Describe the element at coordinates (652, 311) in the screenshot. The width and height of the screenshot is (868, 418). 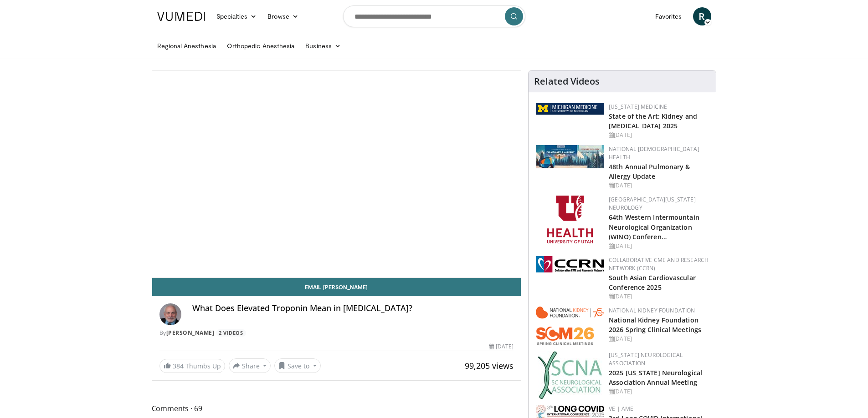
I see `a: National Kidney Foundation` at that location.